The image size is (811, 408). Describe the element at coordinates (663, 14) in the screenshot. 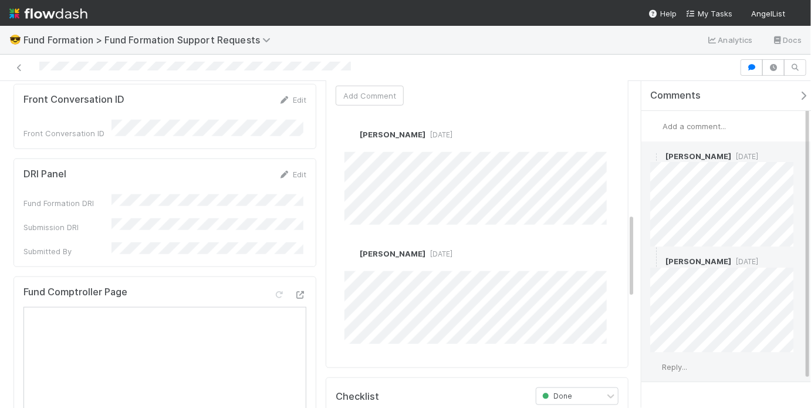

I see `div: Help` at that location.